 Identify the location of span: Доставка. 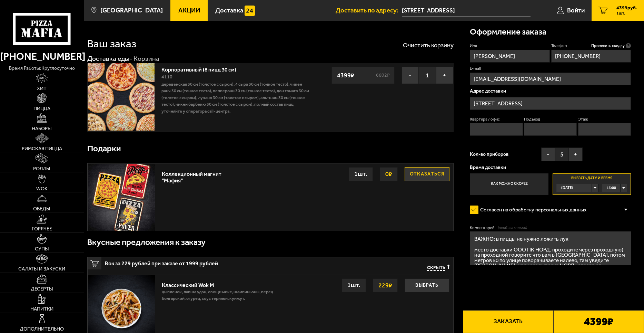
(229, 10).